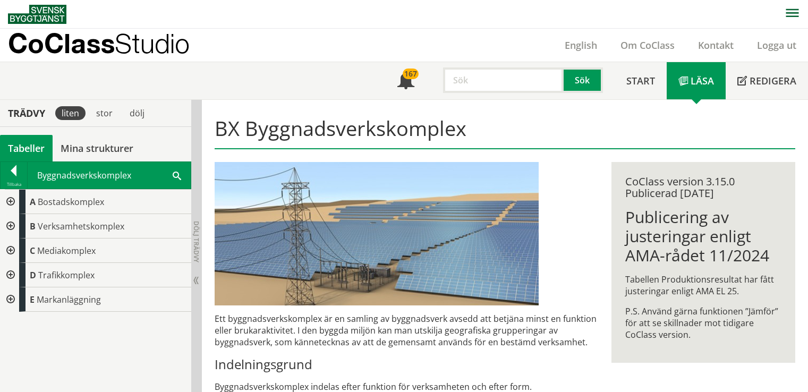 This screenshot has width=808, height=392. Describe the element at coordinates (773, 81) in the screenshot. I see `span: Redigera` at that location.